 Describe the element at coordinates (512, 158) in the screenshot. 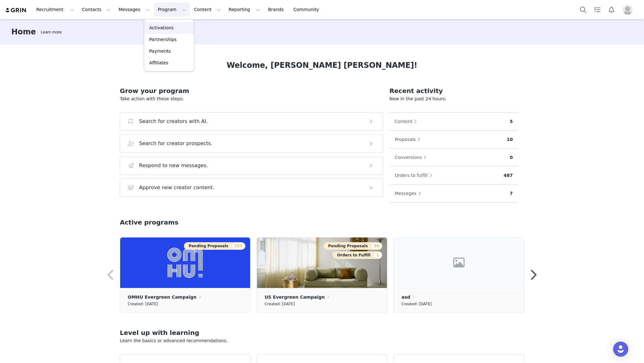

I see `p: 0` at that location.